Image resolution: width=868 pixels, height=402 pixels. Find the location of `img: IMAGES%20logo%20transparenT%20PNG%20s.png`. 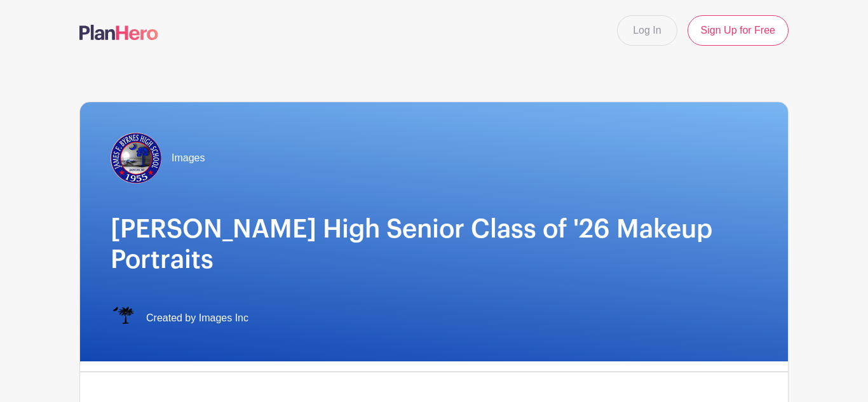

img: IMAGES%20logo%20transparenT%20PNG%20s.png is located at coordinates (123, 318).